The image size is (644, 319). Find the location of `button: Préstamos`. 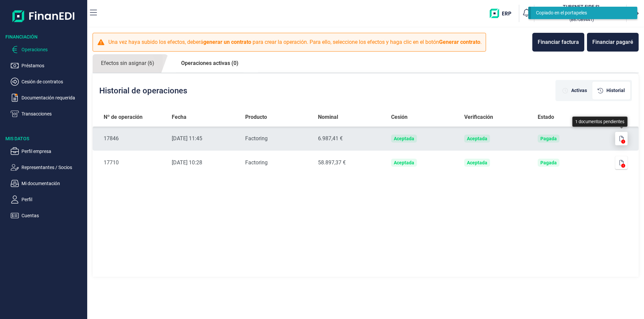

button: Préstamos is located at coordinates (48, 65).